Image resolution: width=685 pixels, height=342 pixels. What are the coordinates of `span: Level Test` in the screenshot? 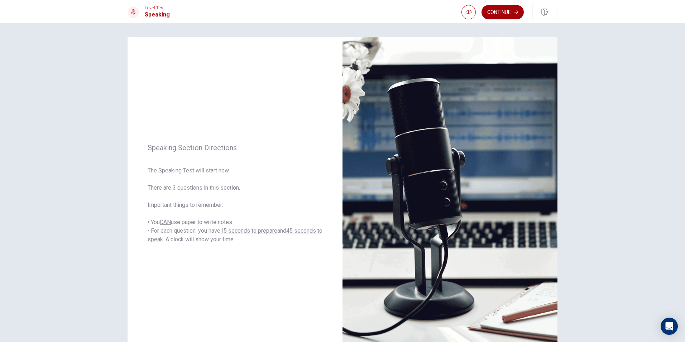 It's located at (157, 8).